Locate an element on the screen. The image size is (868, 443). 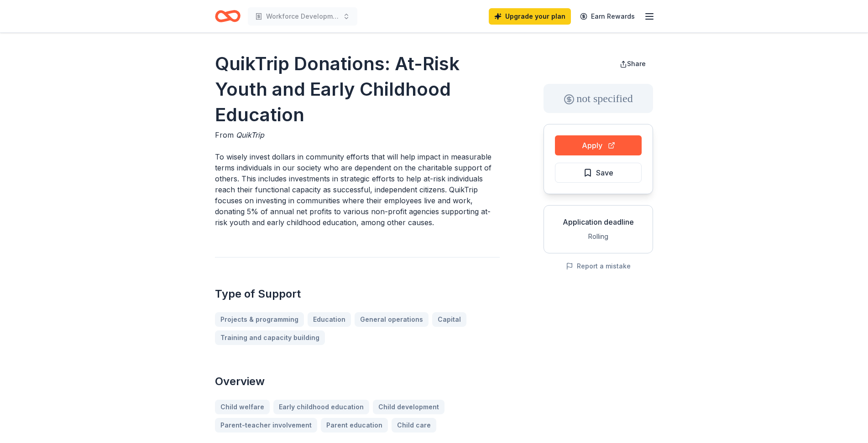
p: To wisely invest dollars in community efforts that will help impact in measurable terms individua... is located at coordinates (358, 190).